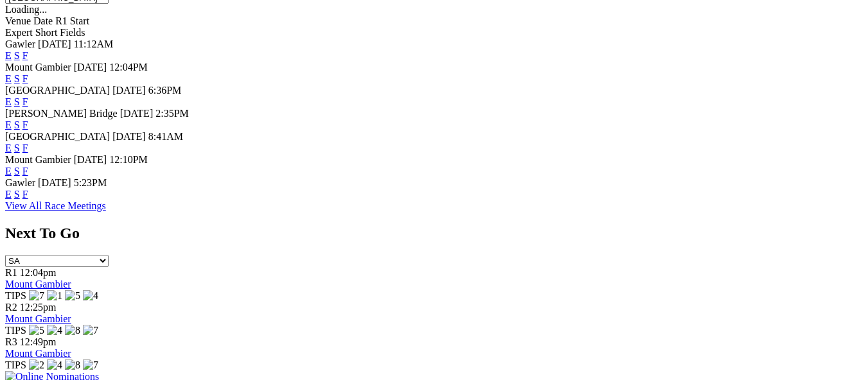  Describe the element at coordinates (11, 272) in the screenshot. I see `span: R1` at that location.